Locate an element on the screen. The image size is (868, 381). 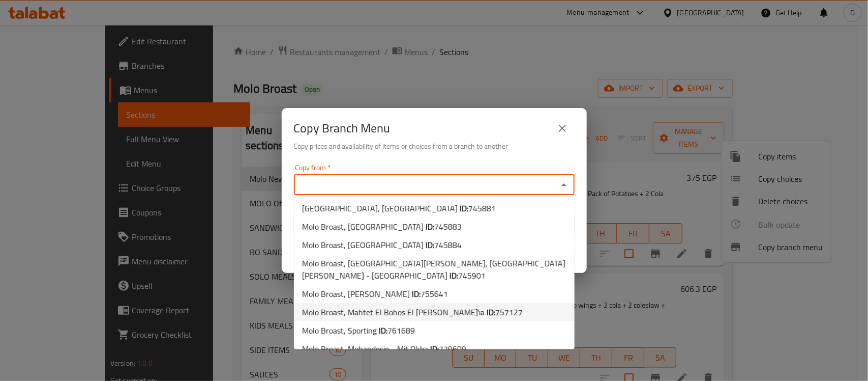
span: 745901 is located at coordinates (472, 275).